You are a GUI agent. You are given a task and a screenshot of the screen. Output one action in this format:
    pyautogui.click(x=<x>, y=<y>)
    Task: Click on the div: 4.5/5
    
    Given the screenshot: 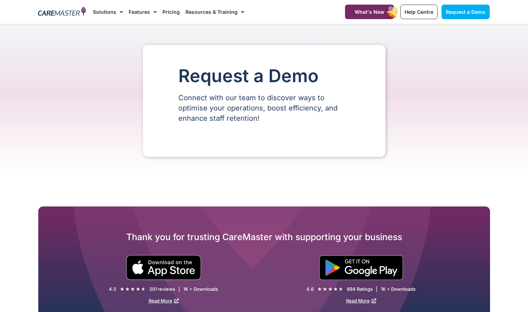 What is the action you would take?
    pyautogui.click(x=133, y=289)
    